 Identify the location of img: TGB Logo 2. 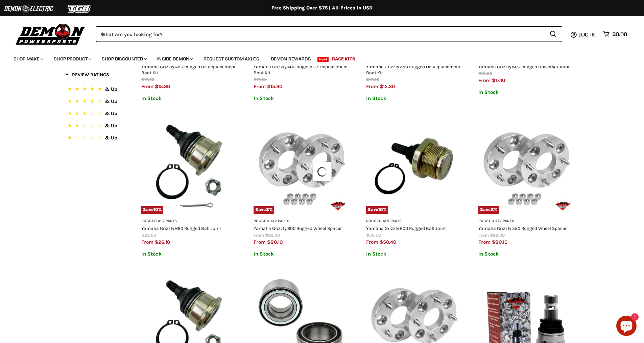
(79, 9).